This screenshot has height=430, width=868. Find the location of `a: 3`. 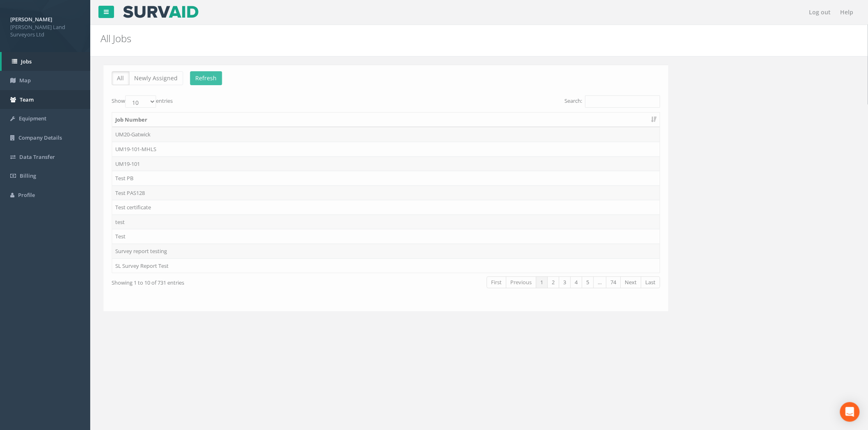

a: 3 is located at coordinates (562, 282).